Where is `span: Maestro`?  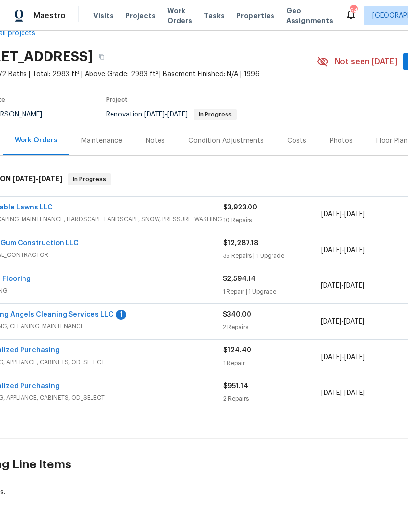
span: Maestro is located at coordinates (50, 16).